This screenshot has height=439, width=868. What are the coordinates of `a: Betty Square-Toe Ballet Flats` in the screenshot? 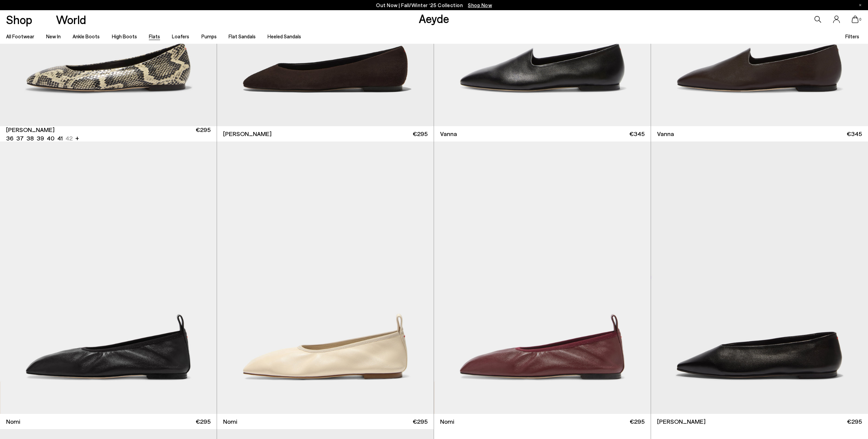 It's located at (760, 277).